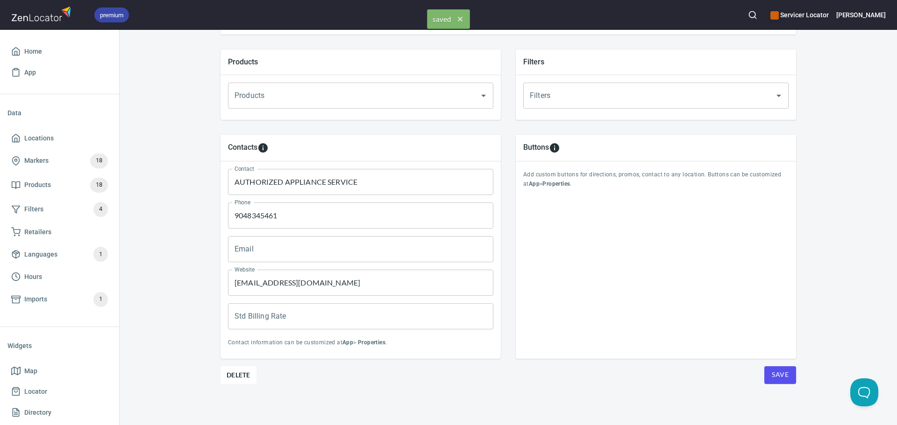  Describe the element at coordinates (238, 375) in the screenshot. I see `button: Delete` at that location.